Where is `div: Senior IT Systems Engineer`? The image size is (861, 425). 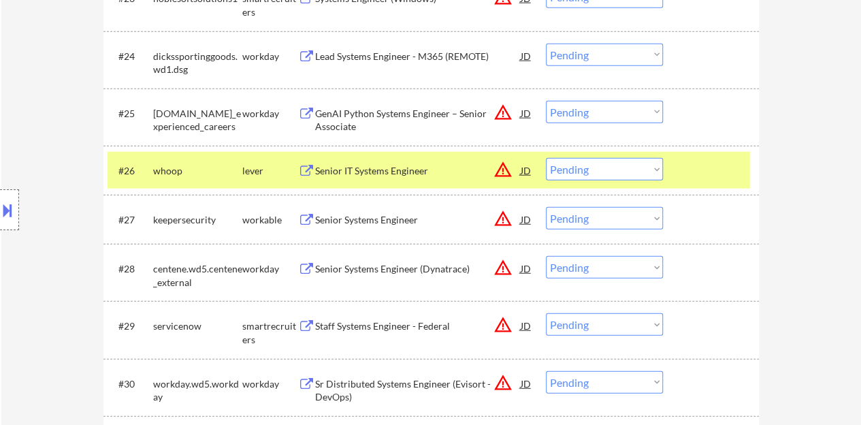 div: Senior IT Systems Engineer is located at coordinates (418, 171).